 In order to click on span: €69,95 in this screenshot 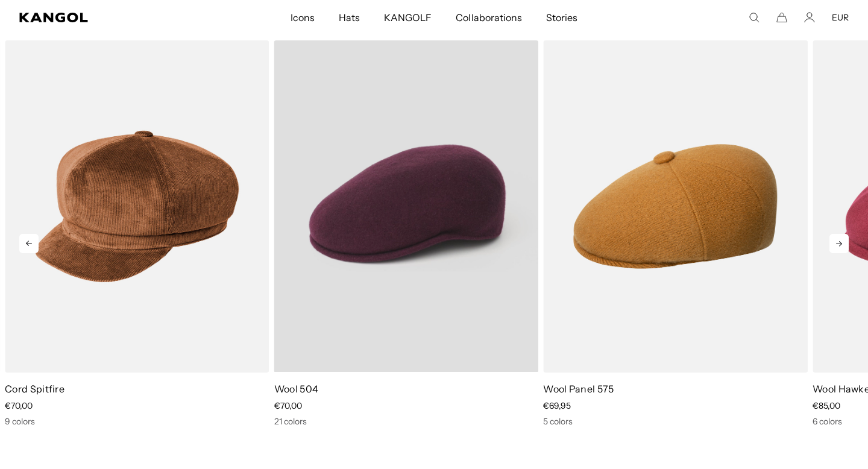, I will do `click(557, 406)`.